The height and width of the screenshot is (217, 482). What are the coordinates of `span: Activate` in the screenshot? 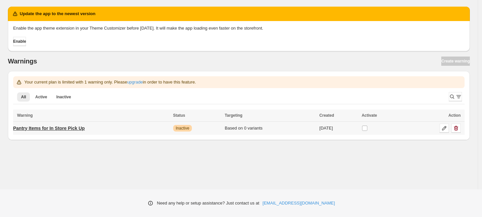 It's located at (369, 115).